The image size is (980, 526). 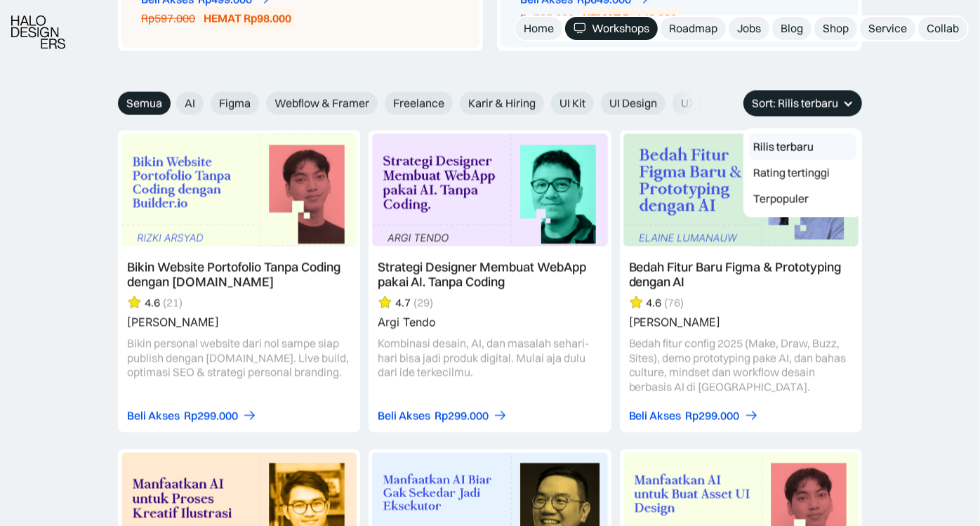 I want to click on div: Jobs, so click(x=749, y=28).